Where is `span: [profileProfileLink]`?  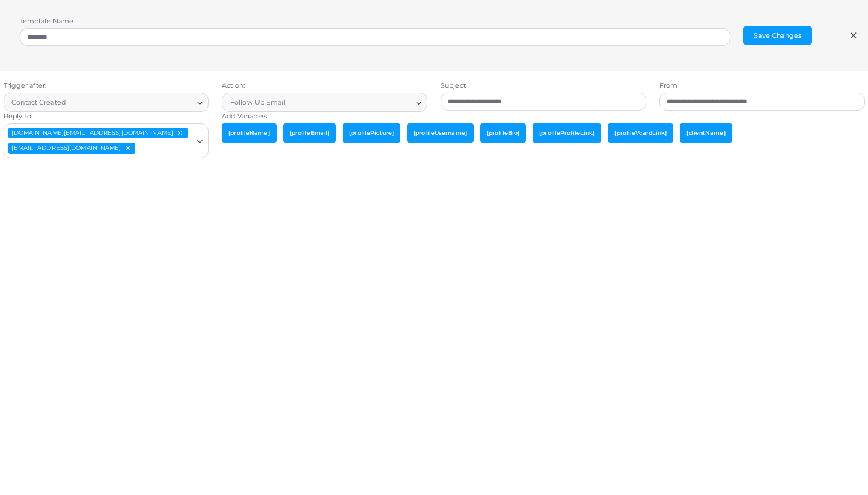 span: [profileProfileLink] is located at coordinates (567, 132).